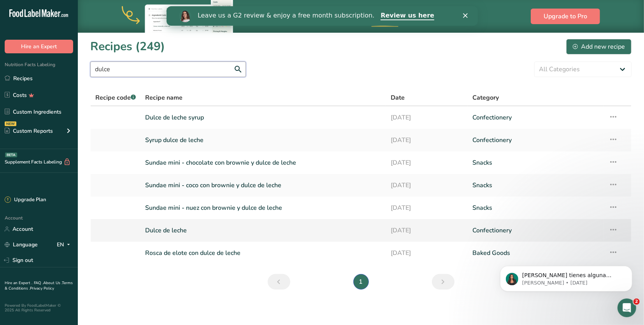 This screenshot has width=644, height=325. Describe the element at coordinates (11, 155) in the screenshot. I see `div: BETA` at that location.